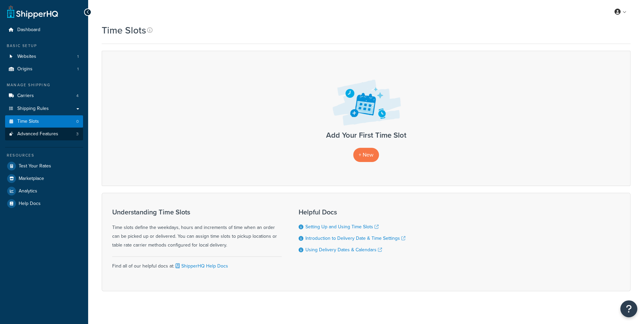 The image size is (644, 324). What do you see at coordinates (44, 191) in the screenshot?
I see `li: Analytics` at bounding box center [44, 191].